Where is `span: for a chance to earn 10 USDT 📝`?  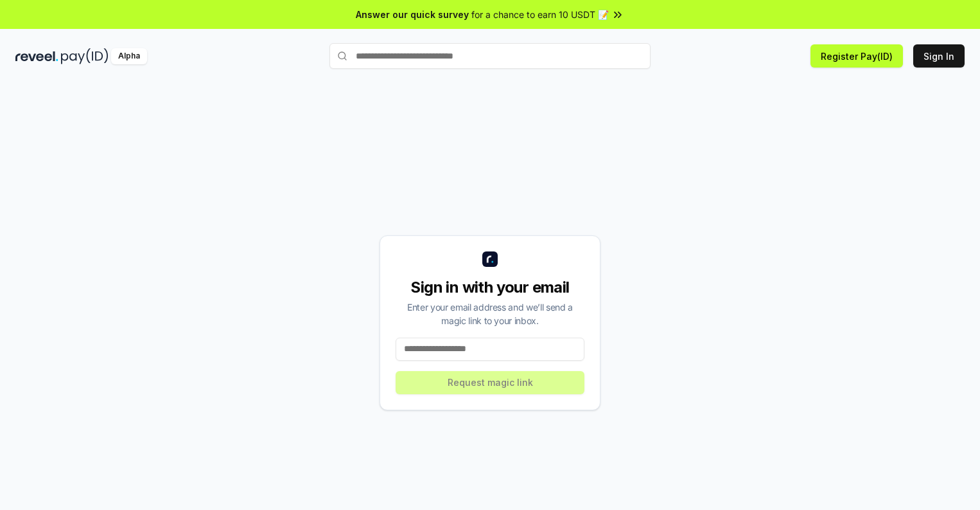
span: for a chance to earn 10 USDT 📝 is located at coordinates (540, 14).